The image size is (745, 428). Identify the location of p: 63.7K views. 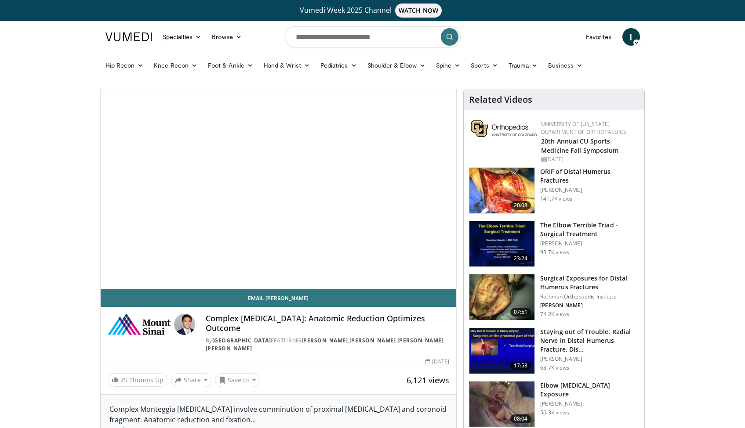
(554, 368).